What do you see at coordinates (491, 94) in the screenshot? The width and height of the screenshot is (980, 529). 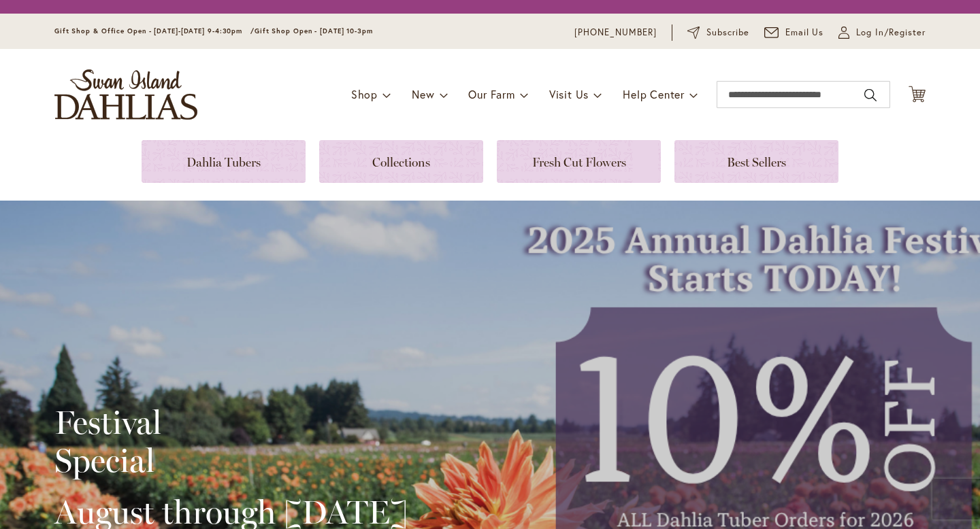 I see `span: Our Farm` at bounding box center [491, 94].